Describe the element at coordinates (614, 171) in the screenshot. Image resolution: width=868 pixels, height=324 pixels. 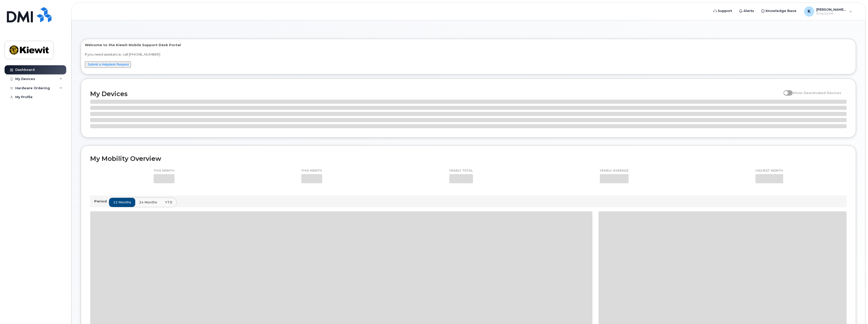
I see `p: Yearly average` at that location.